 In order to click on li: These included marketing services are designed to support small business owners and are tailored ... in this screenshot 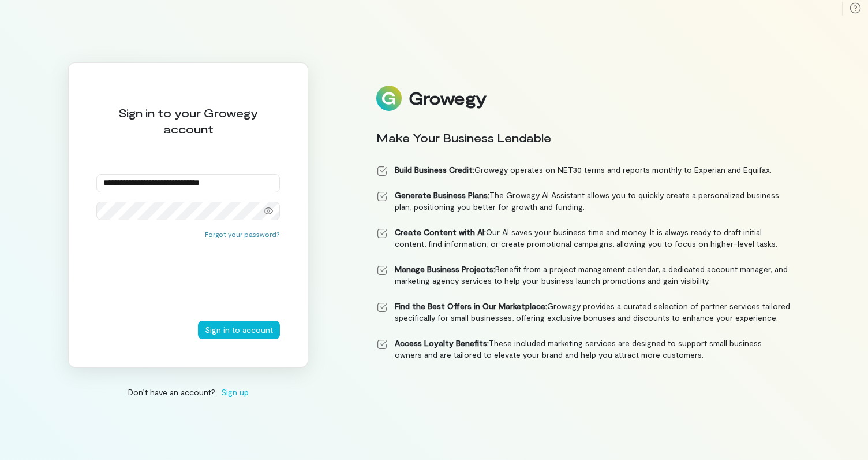, I will do `click(584, 349)`.